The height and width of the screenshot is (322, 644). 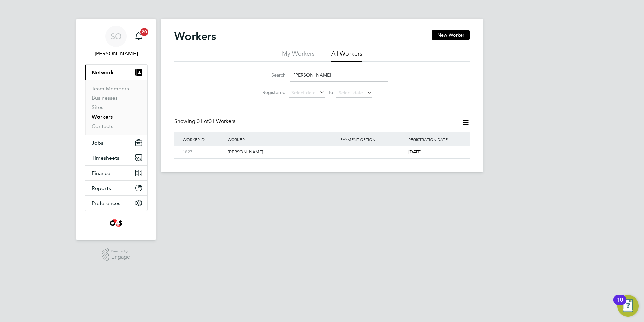 I want to click on button: Timesheets, so click(x=116, y=158).